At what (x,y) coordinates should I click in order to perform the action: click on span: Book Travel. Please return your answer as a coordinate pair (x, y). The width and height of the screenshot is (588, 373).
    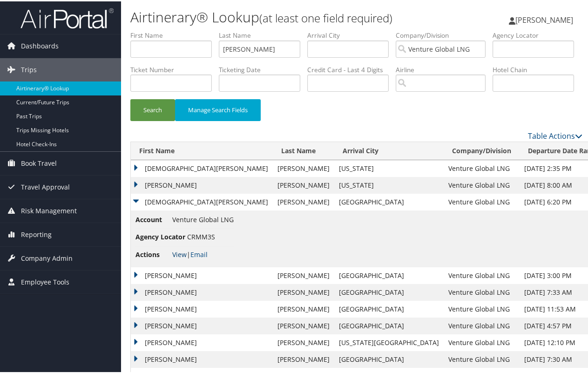
    Looking at the image, I should click on (39, 162).